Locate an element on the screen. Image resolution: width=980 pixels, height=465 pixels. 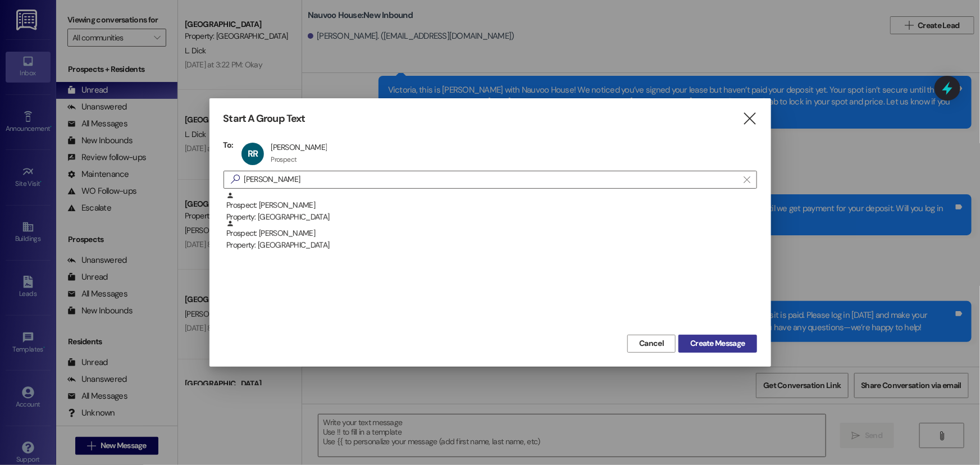
div: Prospect is located at coordinates (283, 160).